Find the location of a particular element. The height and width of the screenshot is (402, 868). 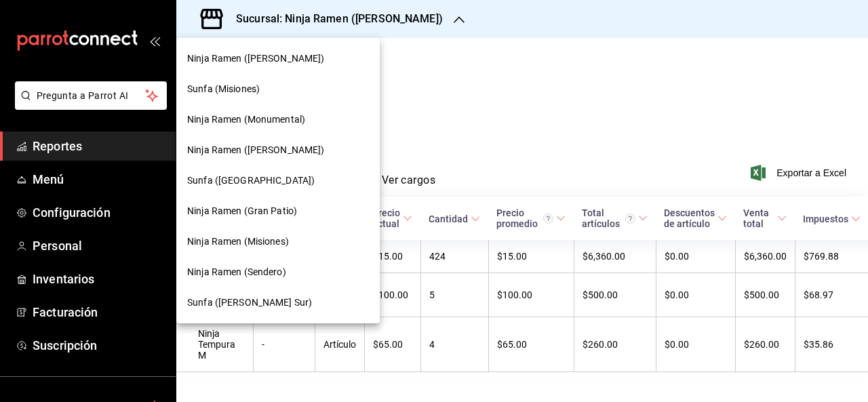

span: Ninja Ramen (Misiones) is located at coordinates (238, 242).